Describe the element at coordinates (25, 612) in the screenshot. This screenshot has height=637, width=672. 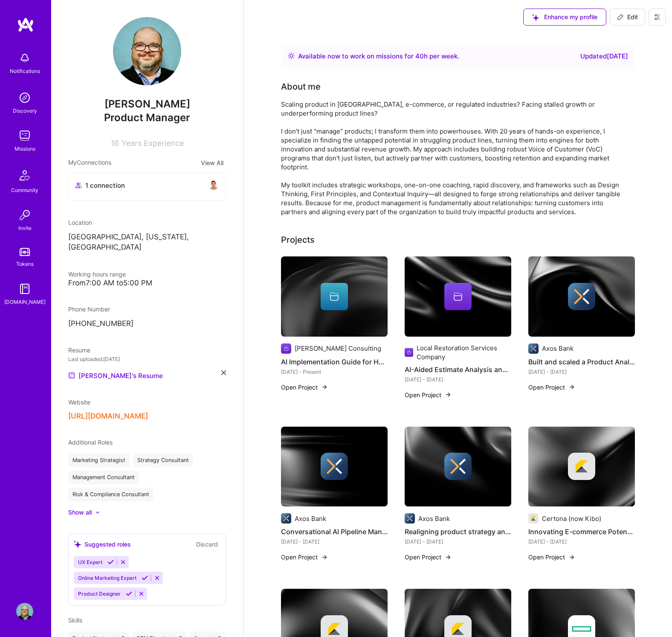
I see `a: User Avatar` at that location.